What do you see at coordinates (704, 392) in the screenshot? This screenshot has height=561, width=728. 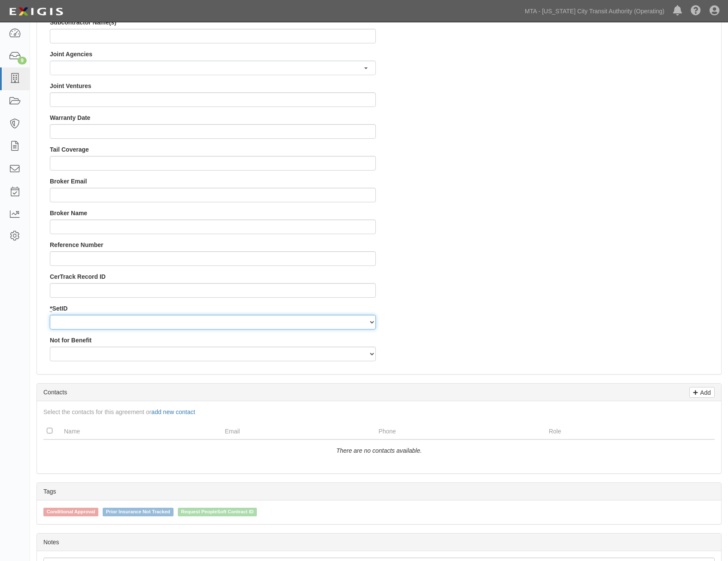 I see `p: Add` at bounding box center [704, 392].